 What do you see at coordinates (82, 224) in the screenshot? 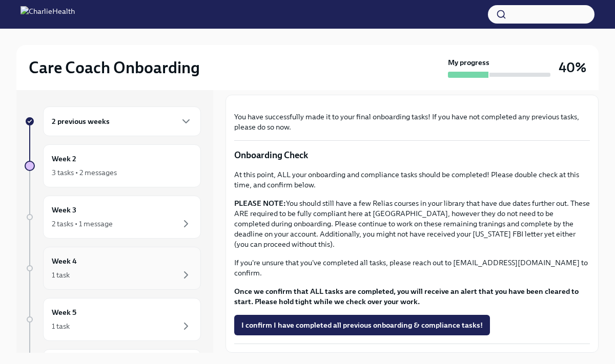
I see `div: 2 tasks • 1 message` at bounding box center [82, 224].